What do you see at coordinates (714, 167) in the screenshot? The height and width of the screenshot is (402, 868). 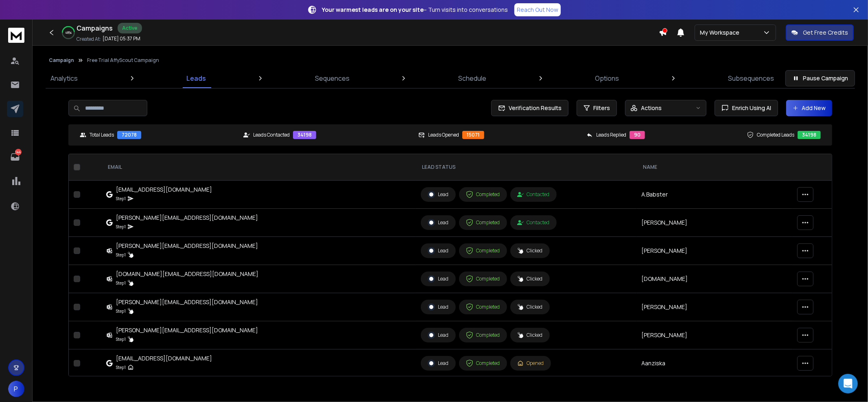 I see `th: NAME` at bounding box center [714, 167].